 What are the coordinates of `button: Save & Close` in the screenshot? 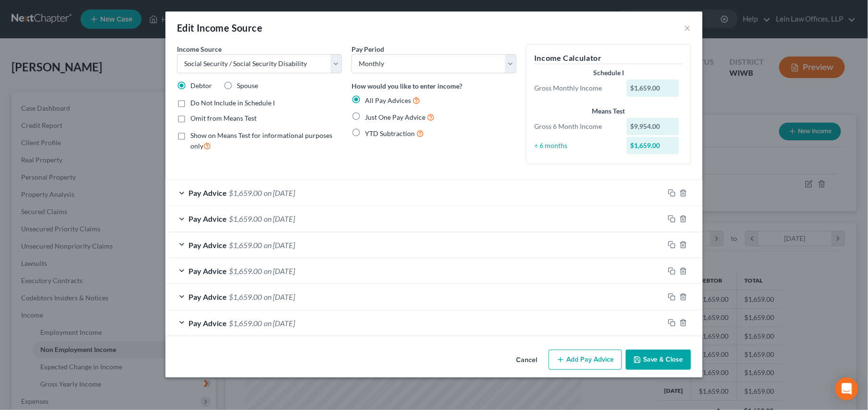 It's located at (658, 360).